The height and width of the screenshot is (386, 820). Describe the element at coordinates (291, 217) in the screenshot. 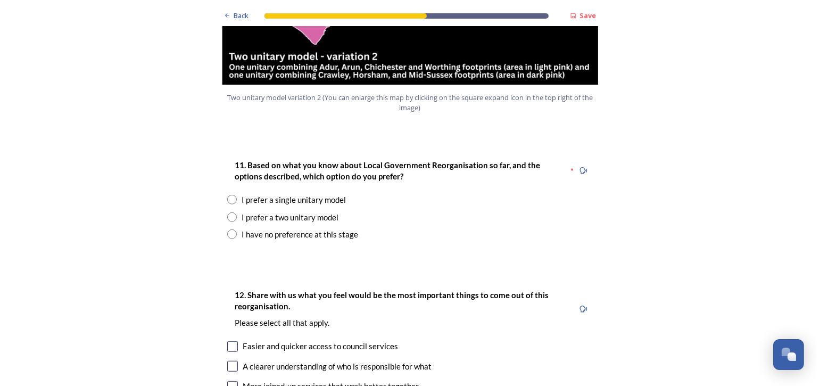

I see `div: I prefer a two unitary model` at that location.